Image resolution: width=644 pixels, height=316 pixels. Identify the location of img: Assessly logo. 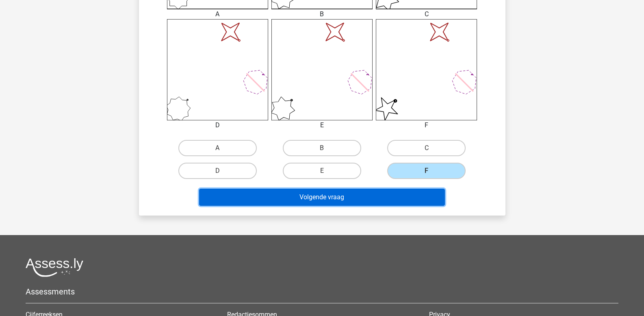
(54, 267).